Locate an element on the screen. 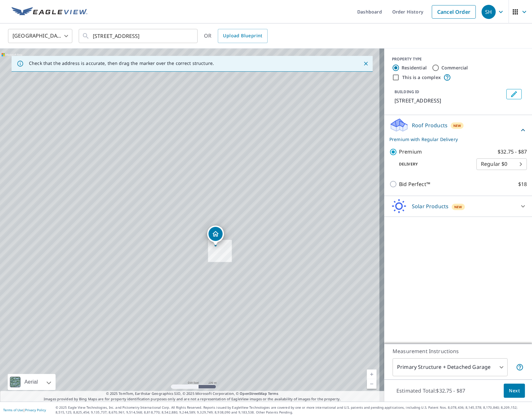 Image resolution: width=532 pixels, height=418 pixels. p: Premium is located at coordinates (410, 152).